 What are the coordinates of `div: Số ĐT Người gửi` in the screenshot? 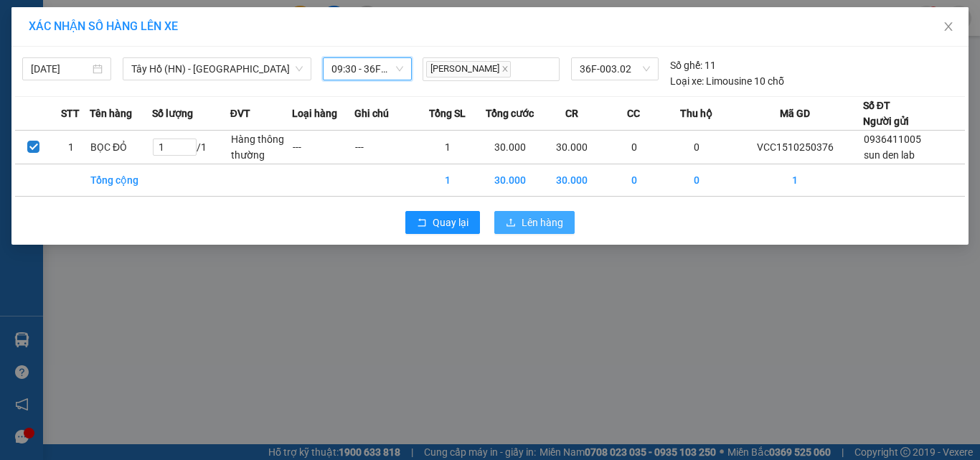 It's located at (885, 114).